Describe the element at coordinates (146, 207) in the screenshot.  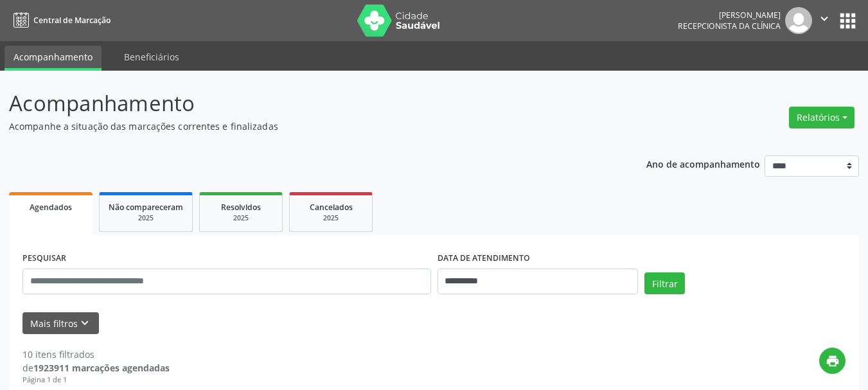
I see `span: Não compareceram` at that location.